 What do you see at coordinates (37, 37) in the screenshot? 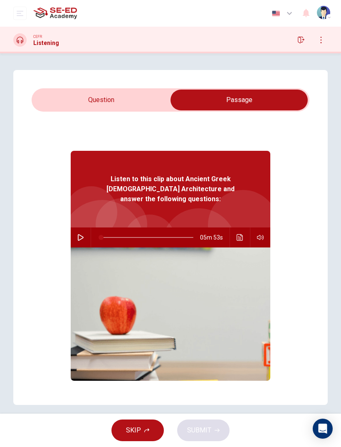
I see `span: CEFR` at bounding box center [37, 37].